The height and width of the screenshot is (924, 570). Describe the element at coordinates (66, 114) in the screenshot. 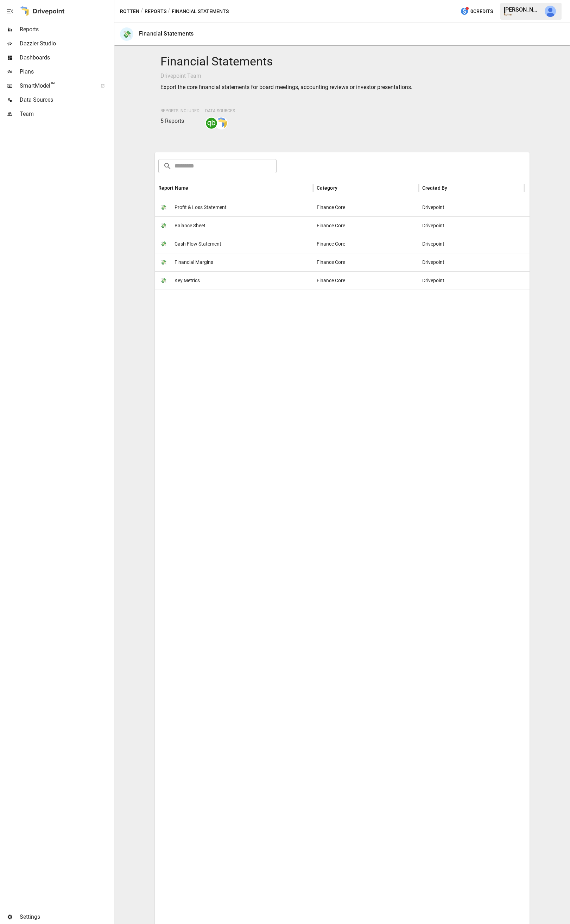

I see `span: Team` at that location.